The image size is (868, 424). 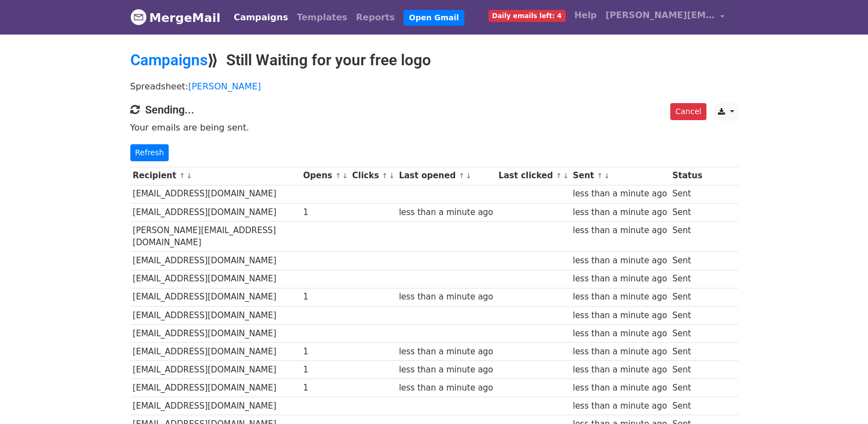 I want to click on p: Your emails are being sent., so click(x=434, y=127).